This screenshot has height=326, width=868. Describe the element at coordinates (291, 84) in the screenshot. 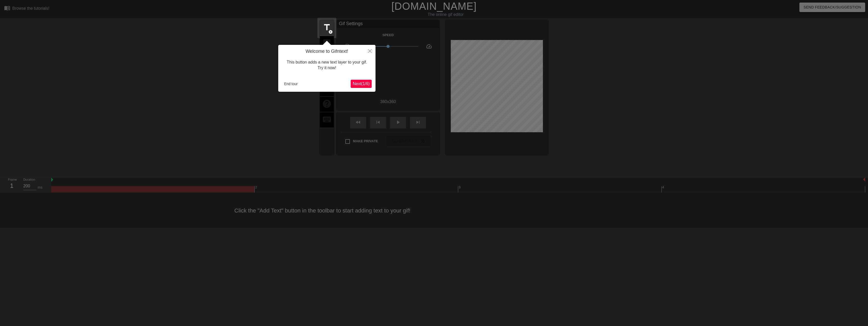

I see `button: End tour` at that location.